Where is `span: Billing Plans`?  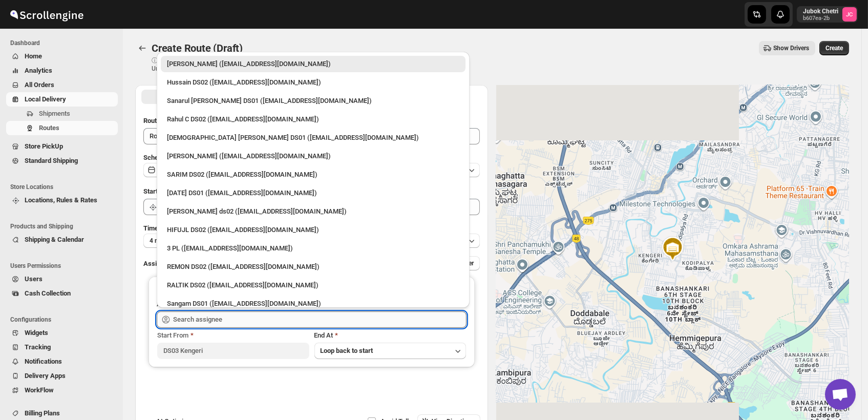
span: Billing Plans is located at coordinates (42, 412).